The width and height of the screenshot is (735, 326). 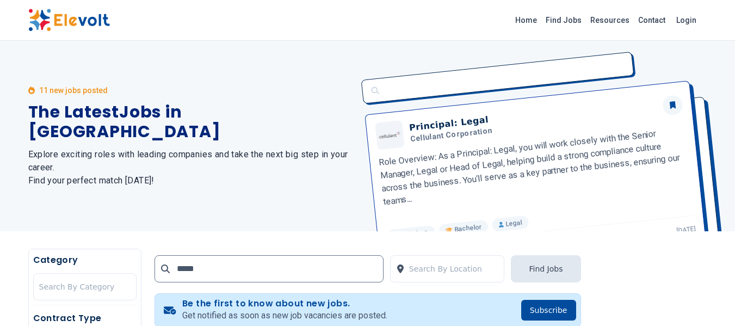 What do you see at coordinates (610, 20) in the screenshot?
I see `a: Resources` at bounding box center [610, 20].